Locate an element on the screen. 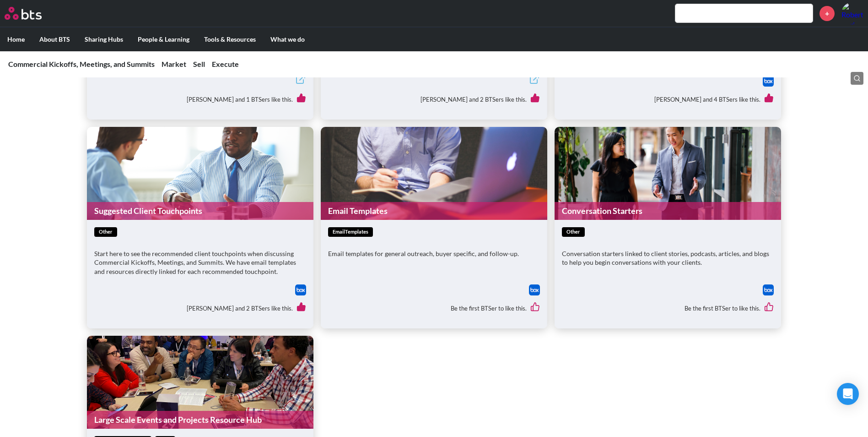 The width and height of the screenshot is (868, 437). img: Roberto Burigo is located at coordinates (852, 13).